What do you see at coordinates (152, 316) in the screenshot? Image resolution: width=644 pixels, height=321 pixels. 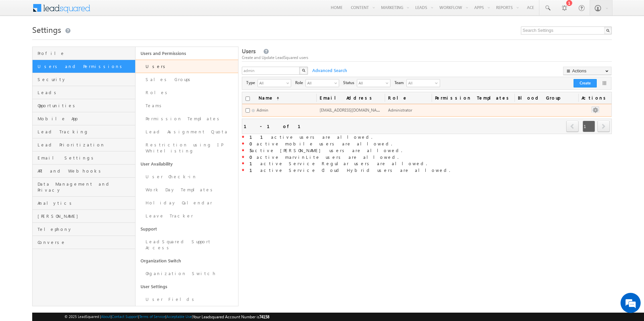 I see `a: Terms of Service` at bounding box center [152, 316].